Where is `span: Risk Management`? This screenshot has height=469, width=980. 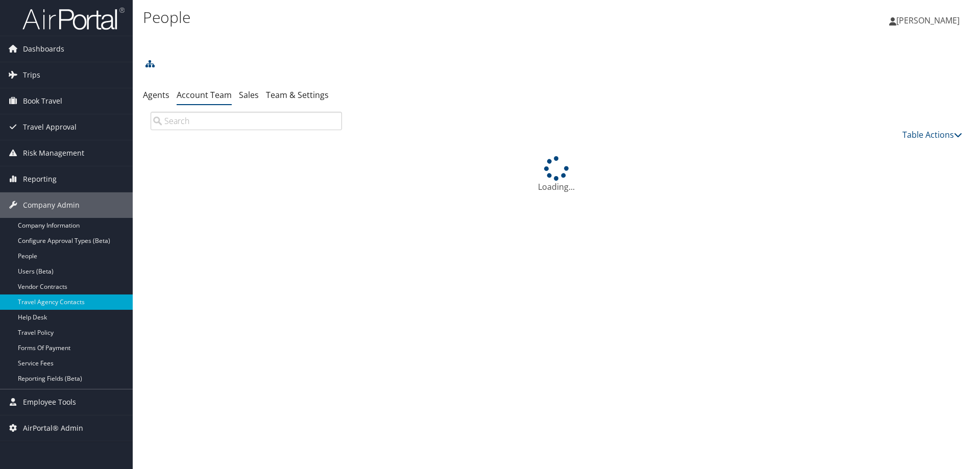 span: Risk Management is located at coordinates (53, 153).